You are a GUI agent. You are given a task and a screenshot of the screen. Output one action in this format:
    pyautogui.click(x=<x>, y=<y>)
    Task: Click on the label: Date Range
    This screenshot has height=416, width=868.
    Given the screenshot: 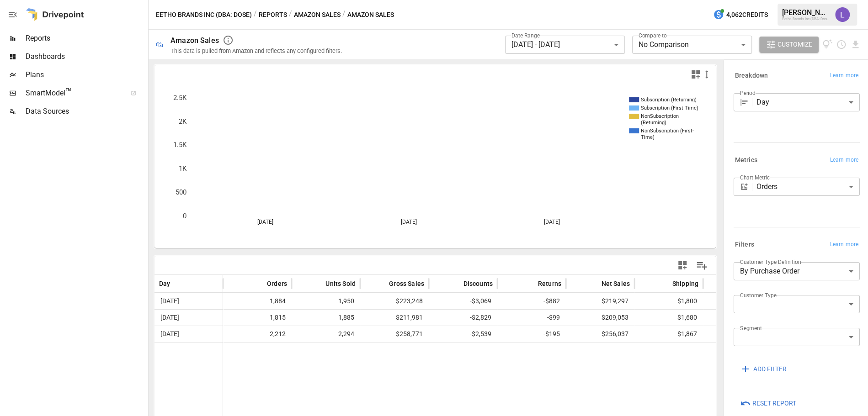 What is the action you would take?
    pyautogui.click(x=526, y=35)
    